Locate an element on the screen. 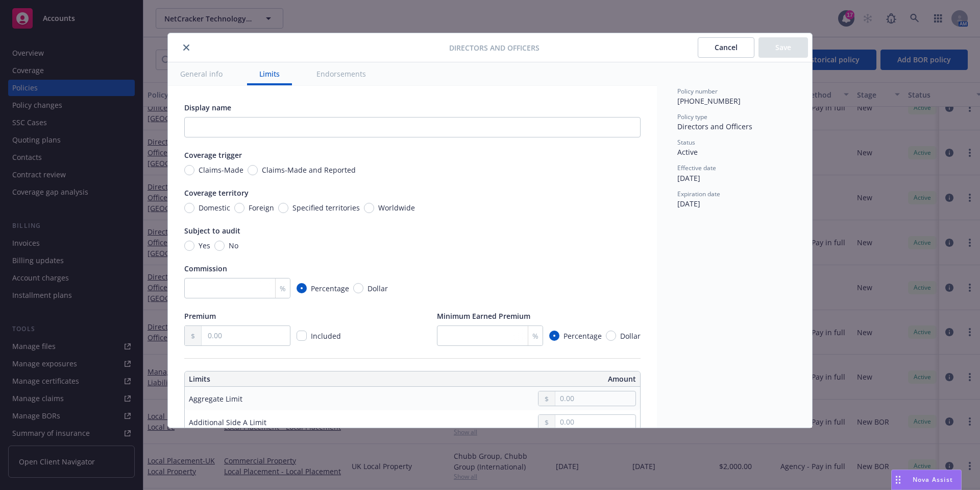  span: Minimum Earned Premium is located at coordinates (484, 316).